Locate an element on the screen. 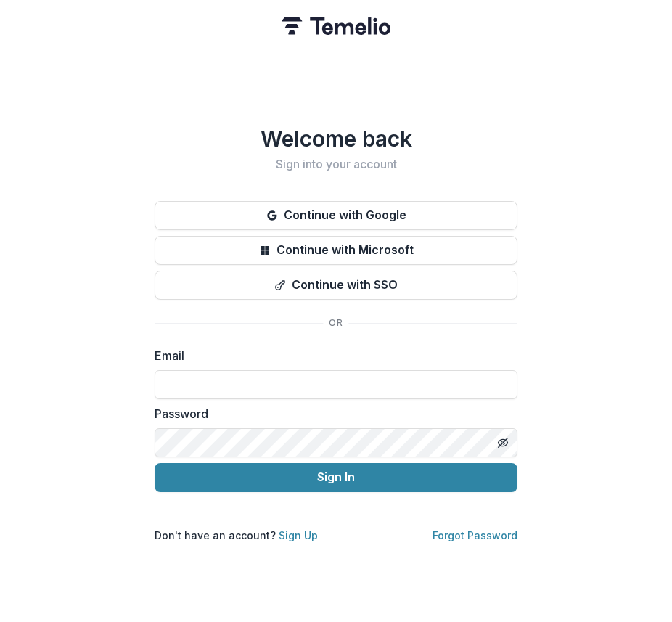  label: Email is located at coordinates (332, 356).